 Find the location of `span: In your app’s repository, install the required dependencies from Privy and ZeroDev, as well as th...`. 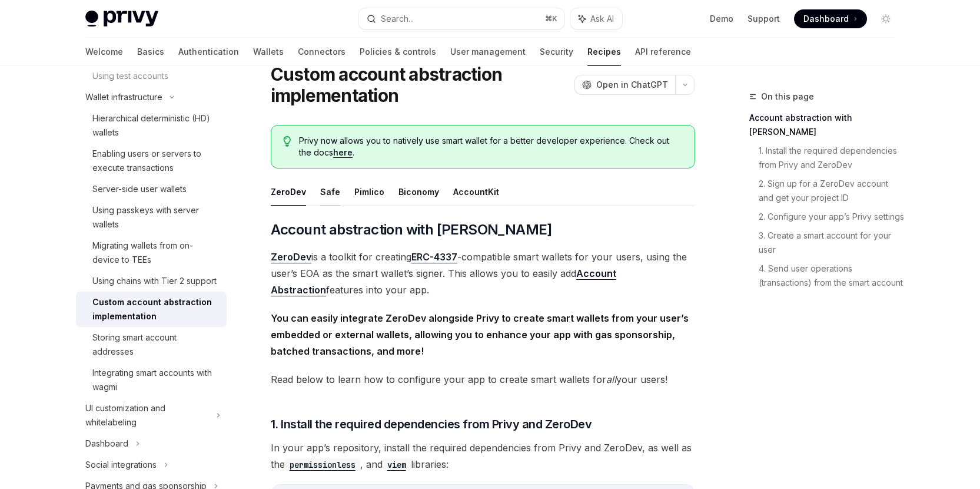

span: In your app’s repository, install the required dependencies from Privy and ZeroDev, as well as th... is located at coordinates (483, 456).